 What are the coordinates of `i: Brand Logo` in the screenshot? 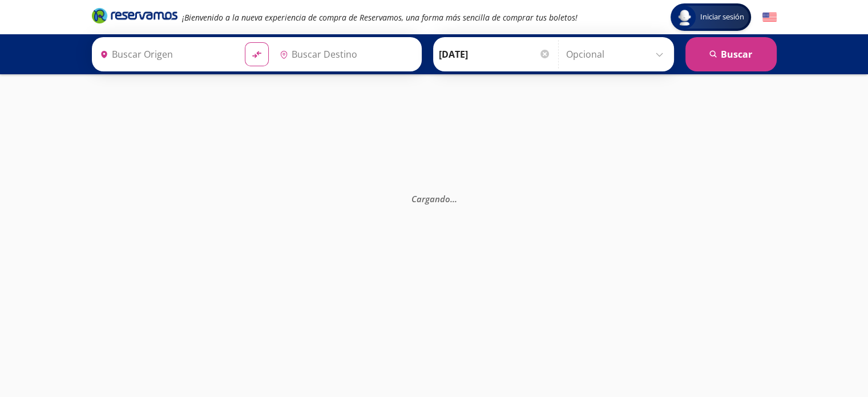 It's located at (134, 16).